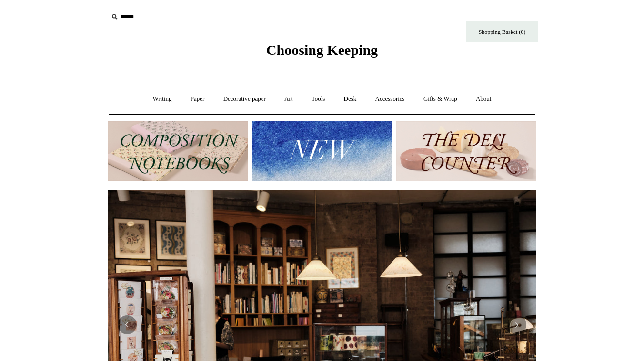 The height and width of the screenshot is (361, 644). What do you see at coordinates (466, 150) in the screenshot?
I see `img: The Deli Counter` at bounding box center [466, 150].